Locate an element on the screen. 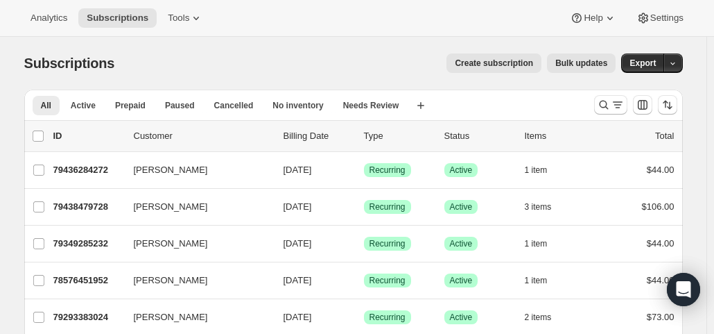 The width and height of the screenshot is (714, 334). p: 79293383024 is located at coordinates (88, 317).